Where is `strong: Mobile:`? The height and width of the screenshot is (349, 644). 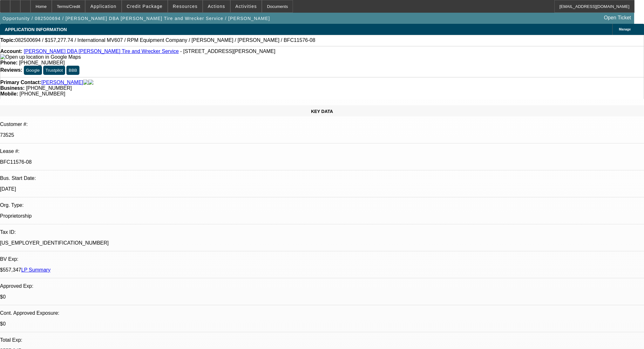 strong: Mobile: is located at coordinates (9, 93).